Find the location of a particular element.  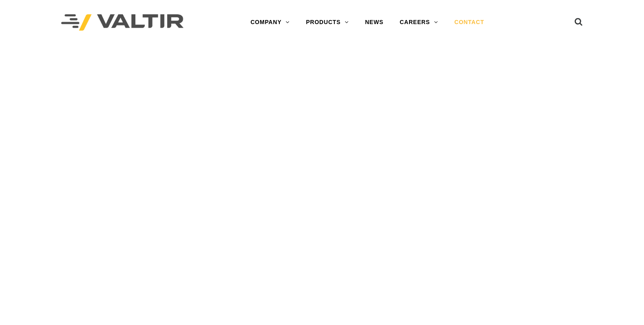

a: CONTACT is located at coordinates (469, 22).